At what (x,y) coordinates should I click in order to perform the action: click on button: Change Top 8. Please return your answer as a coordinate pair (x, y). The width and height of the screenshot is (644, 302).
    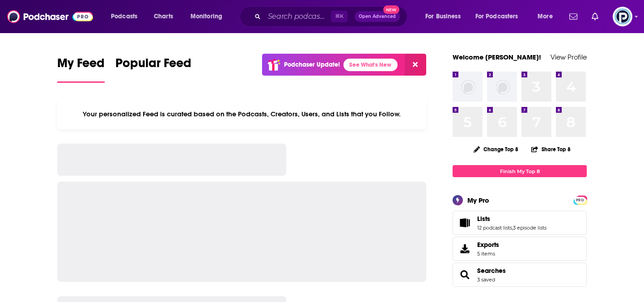
    Looking at the image, I should click on (496, 149).